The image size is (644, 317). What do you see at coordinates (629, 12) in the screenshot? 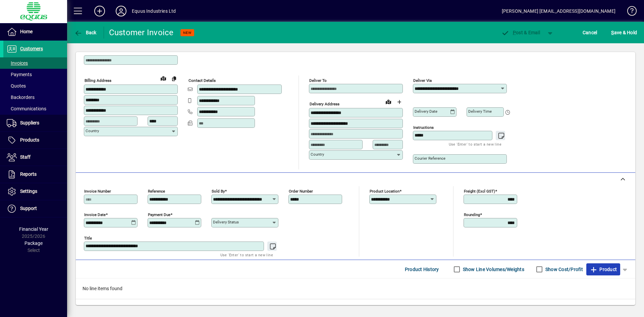
I see `a: Knowledge Base` at bounding box center [629, 12].